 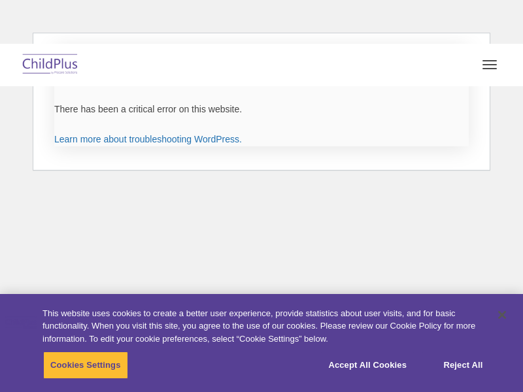 What do you see at coordinates (463, 365) in the screenshot?
I see `button: Reject All` at bounding box center [463, 365].